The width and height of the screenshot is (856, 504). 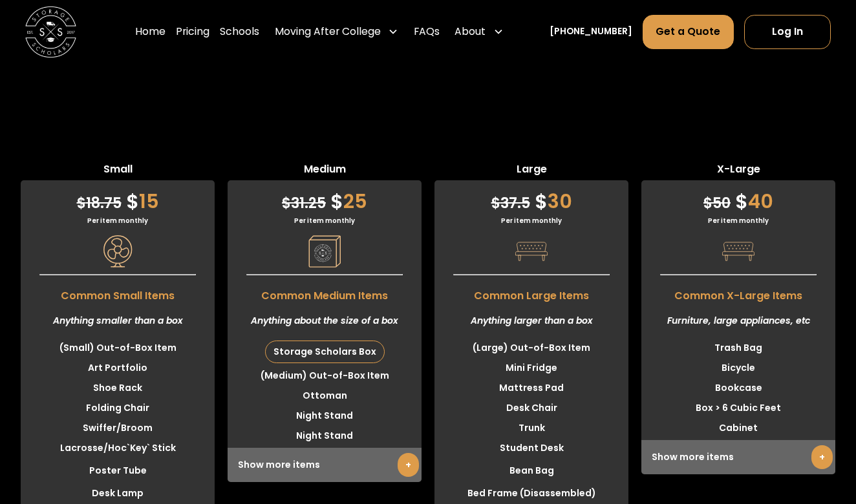 I want to click on li: Bed Frame (Disassembled), so click(x=531, y=493).